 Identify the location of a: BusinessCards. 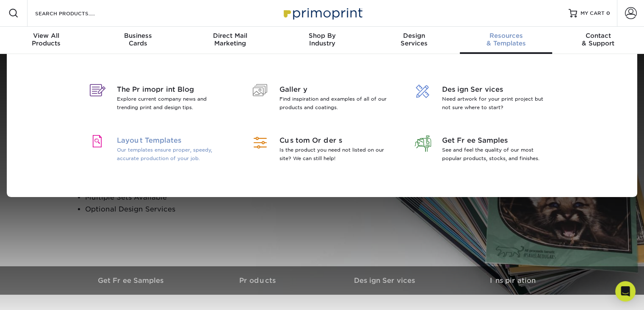
(137, 40).